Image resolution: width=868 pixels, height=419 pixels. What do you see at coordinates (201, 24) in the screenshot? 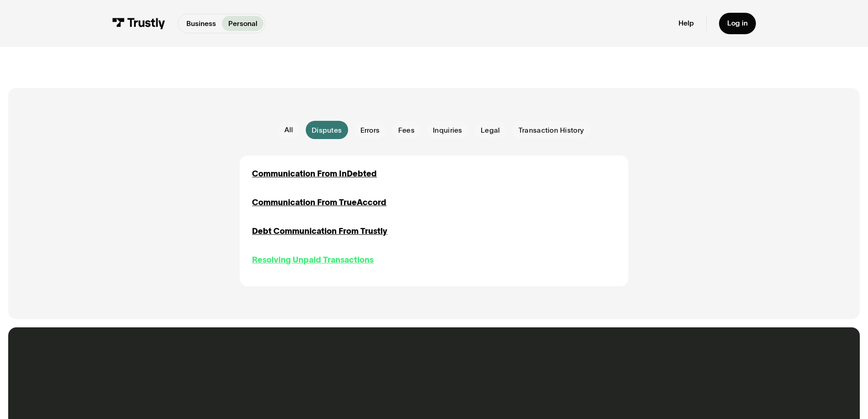
I see `p: Business` at bounding box center [201, 24].